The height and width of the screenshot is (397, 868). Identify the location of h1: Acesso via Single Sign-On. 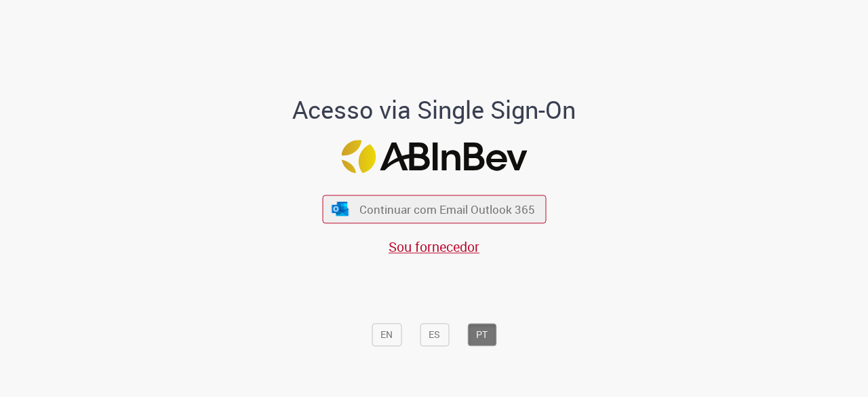
(434, 111).